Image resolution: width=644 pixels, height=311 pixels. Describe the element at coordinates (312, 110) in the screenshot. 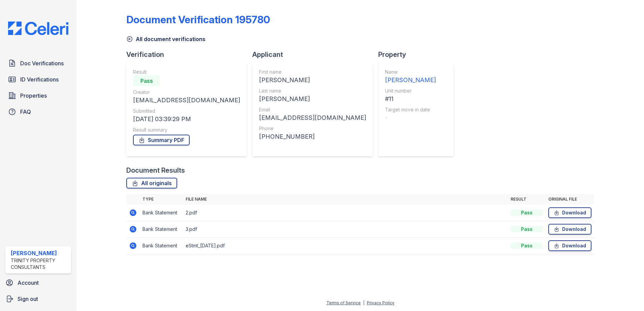

I see `div: Email` at that location.